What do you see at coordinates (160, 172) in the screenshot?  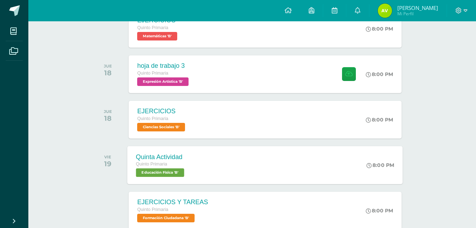 I see `span: Educación Física 'B'` at bounding box center [160, 172].